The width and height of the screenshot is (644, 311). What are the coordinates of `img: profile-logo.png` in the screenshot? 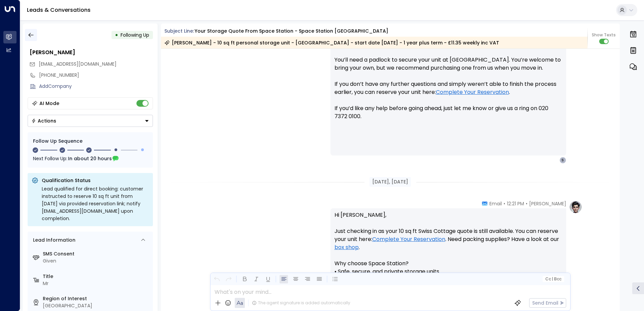 It's located at (576, 207).